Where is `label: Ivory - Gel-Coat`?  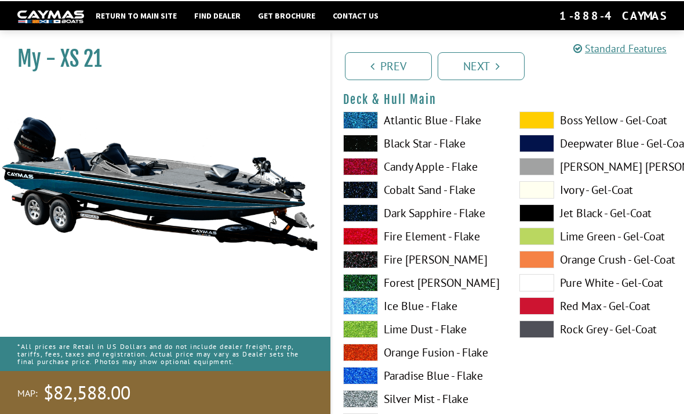
label: Ivory - Gel-Coat is located at coordinates (596, 189).